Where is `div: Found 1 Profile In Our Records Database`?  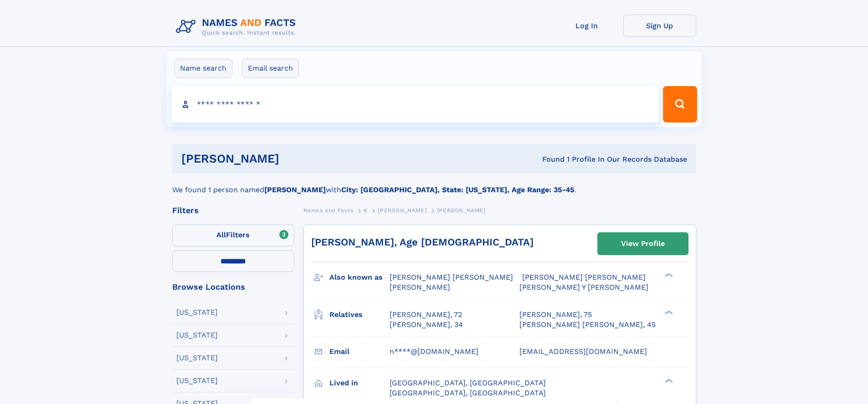 div: Found 1 Profile In Our Records Database is located at coordinates (549, 159).